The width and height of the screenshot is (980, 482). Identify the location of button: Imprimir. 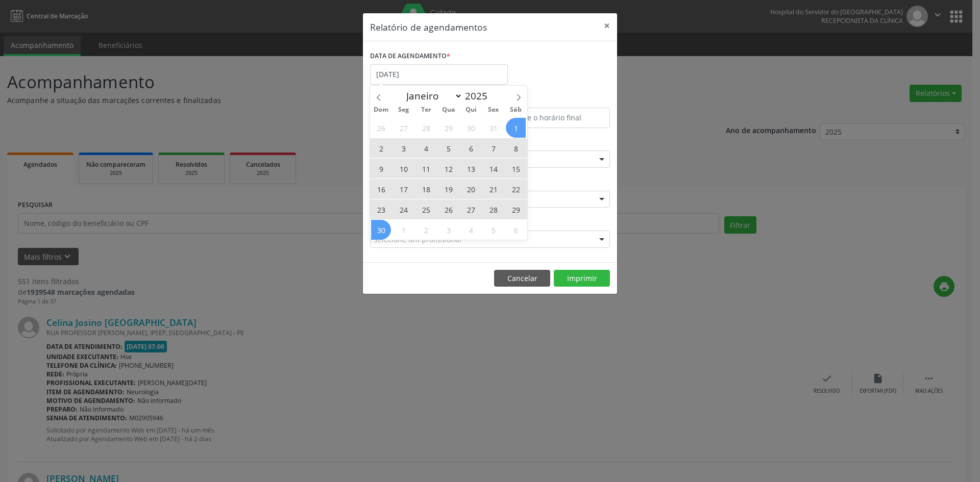
(582, 279).